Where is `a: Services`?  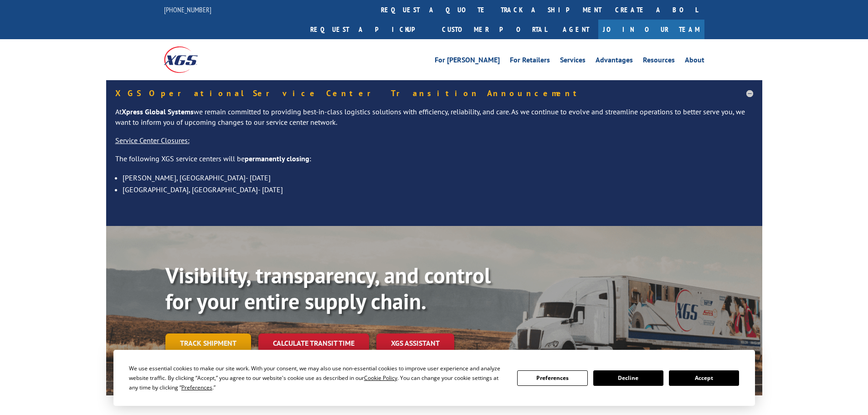 a: Services is located at coordinates (572, 62).